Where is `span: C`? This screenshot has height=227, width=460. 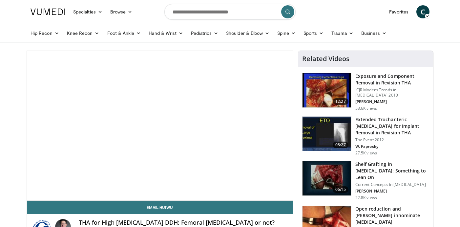 span: C is located at coordinates (423, 12).